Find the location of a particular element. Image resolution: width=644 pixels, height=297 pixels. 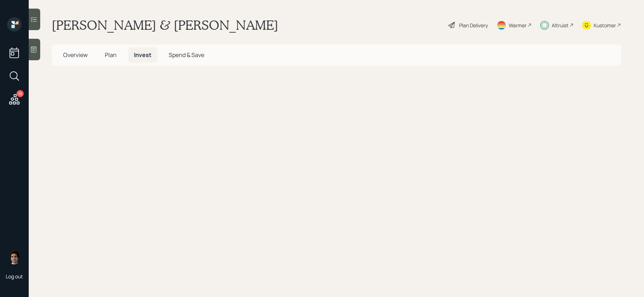

div: Log out is located at coordinates (14, 276).